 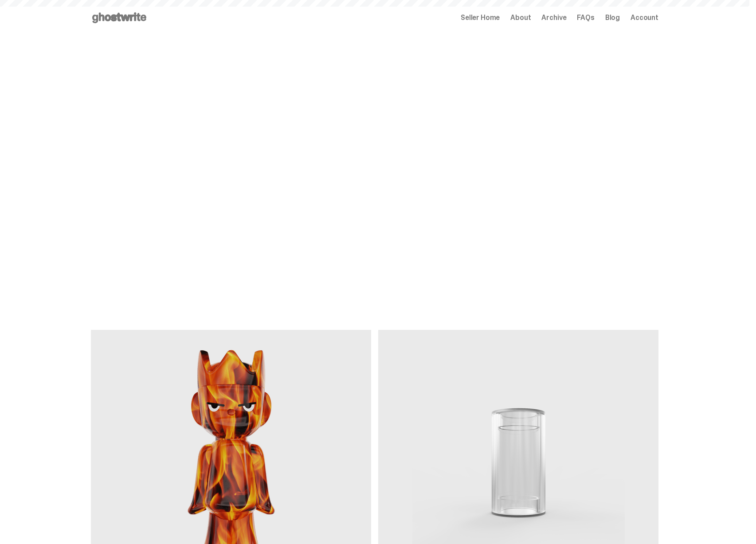 I want to click on a: Seller Home, so click(x=480, y=18).